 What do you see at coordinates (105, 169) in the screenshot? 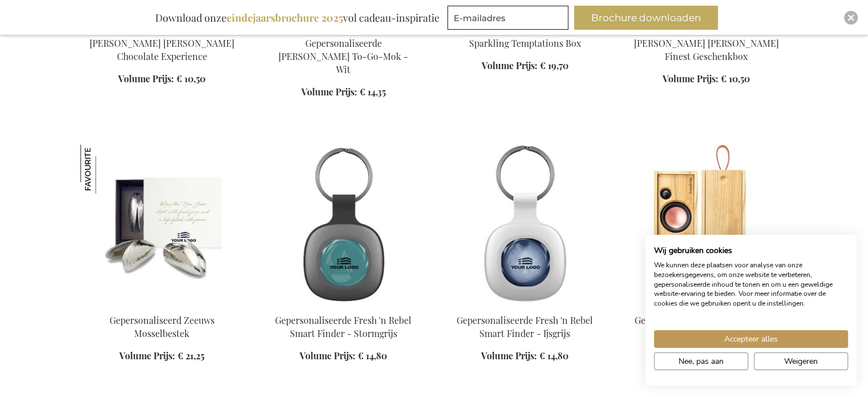
I see `img: Gepersonaliseerd Zeeuws Mosselbestek` at bounding box center [105, 169].